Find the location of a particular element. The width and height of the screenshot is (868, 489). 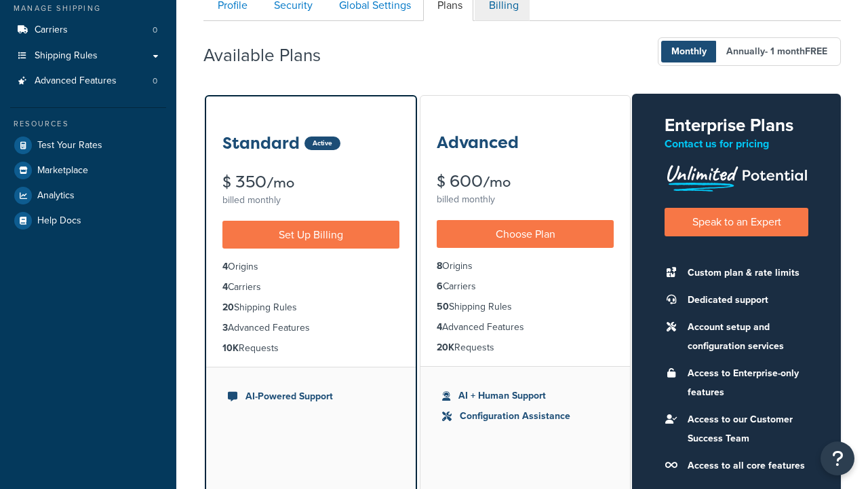

span: Annually is located at coordinates (777, 51).